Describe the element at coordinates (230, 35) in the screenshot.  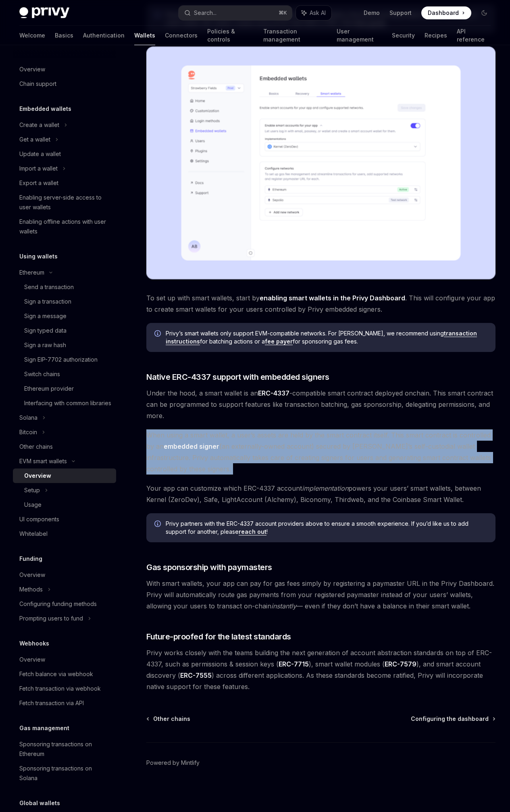
I see `a: Policies & controls` at that location.